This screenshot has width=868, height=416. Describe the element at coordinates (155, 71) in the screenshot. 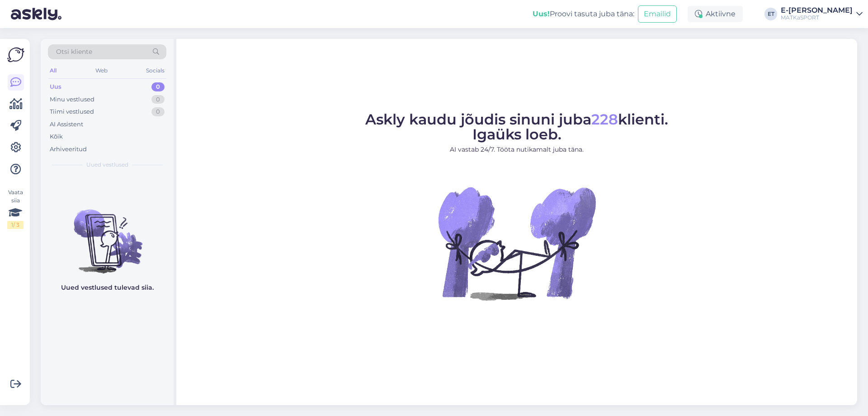

I see `div: Socials` at that location.